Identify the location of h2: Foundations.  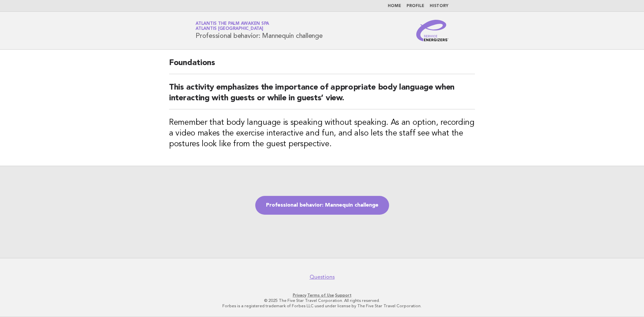
(322, 66).